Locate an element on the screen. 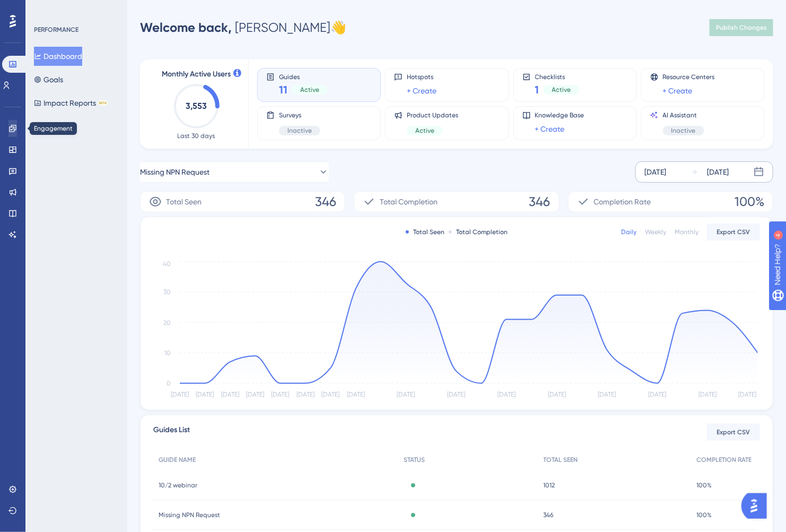 This screenshot has height=532, width=786. span: AI Assistant is located at coordinates (684, 115).